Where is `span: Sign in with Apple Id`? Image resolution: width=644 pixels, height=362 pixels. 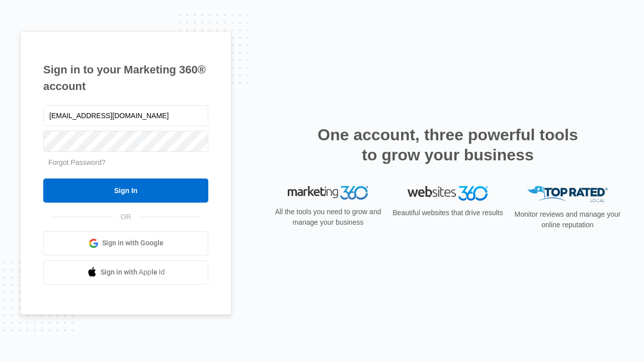
span: Sign in with Apple Id is located at coordinates (133, 272).